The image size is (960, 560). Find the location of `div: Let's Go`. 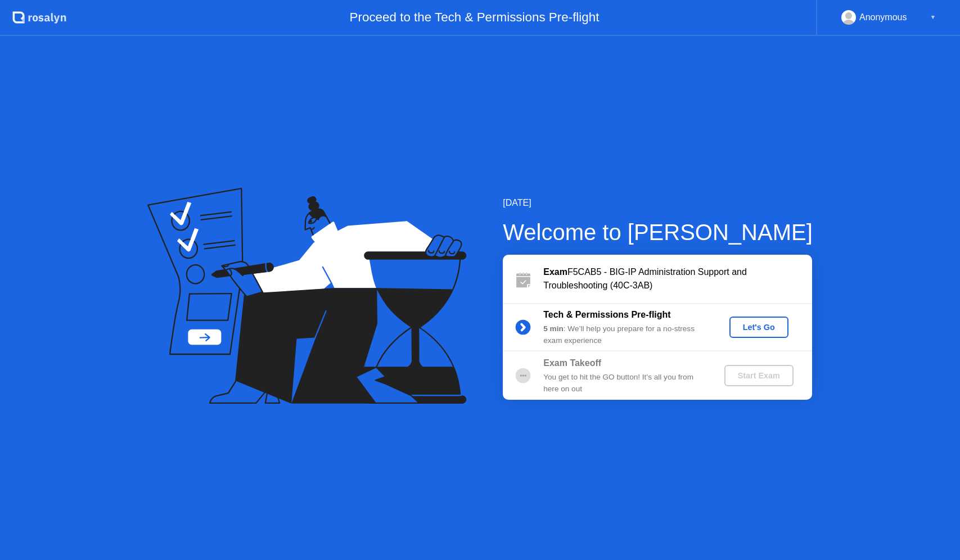

div: Let's Go is located at coordinates (759, 327).